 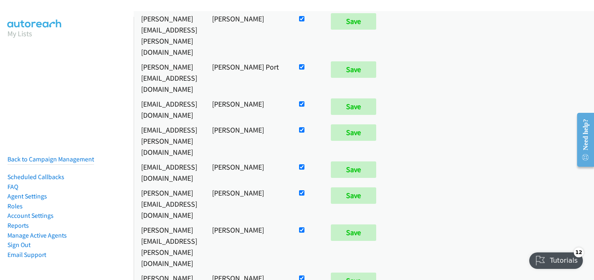 What do you see at coordinates (32, 16) in the screenshot?
I see `button: Checklist, Tutorials, 12 incomplete tasks` at bounding box center [32, 16].